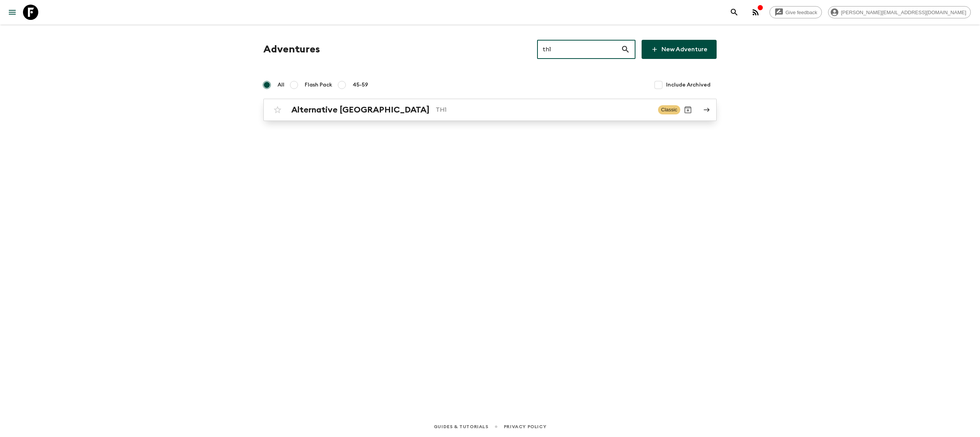  What do you see at coordinates (360, 85) in the screenshot?
I see `span: 45-59` at bounding box center [360, 85].